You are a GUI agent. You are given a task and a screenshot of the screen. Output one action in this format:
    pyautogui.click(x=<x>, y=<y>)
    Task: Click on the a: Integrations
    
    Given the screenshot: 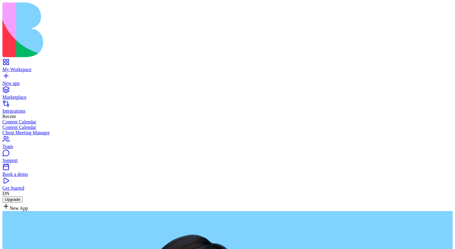 What is the action you would take?
    pyautogui.click(x=228, y=108)
    